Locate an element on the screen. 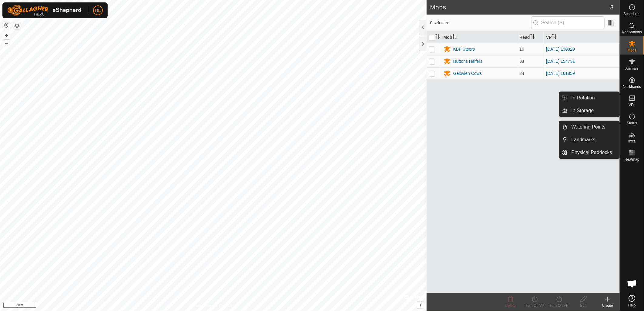  span: 0 selected is located at coordinates (480, 23).